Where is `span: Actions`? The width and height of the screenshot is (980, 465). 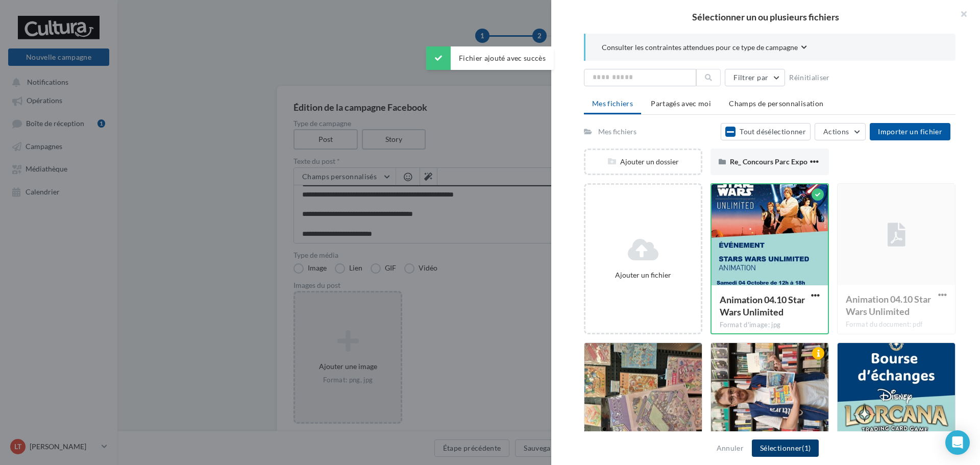 span: Actions is located at coordinates (836, 131).